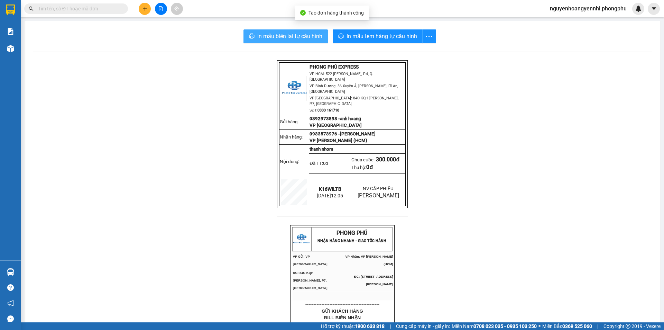  What do you see at coordinates (290, 36) in the screenshot?
I see `span: In mẫu biên lai tự cấu hình` at bounding box center [290, 36].